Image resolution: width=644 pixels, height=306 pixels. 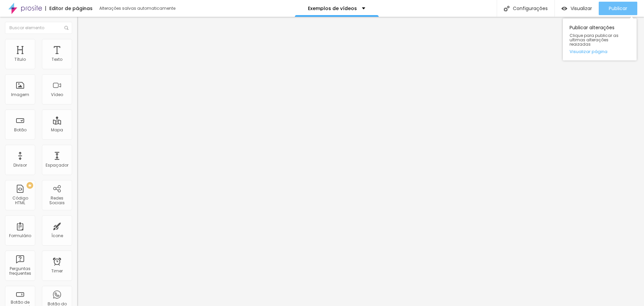 I want to click on div: Formulário, so click(x=20, y=235).